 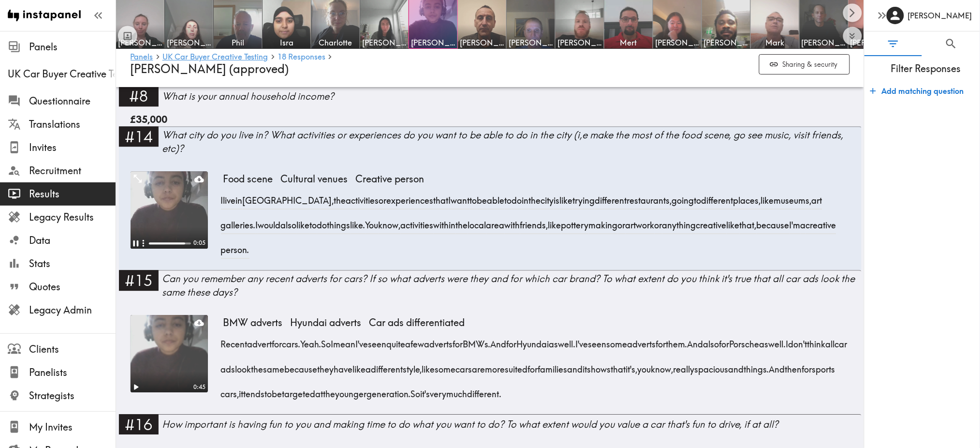 I want to click on span: adverts, so click(x=438, y=340).